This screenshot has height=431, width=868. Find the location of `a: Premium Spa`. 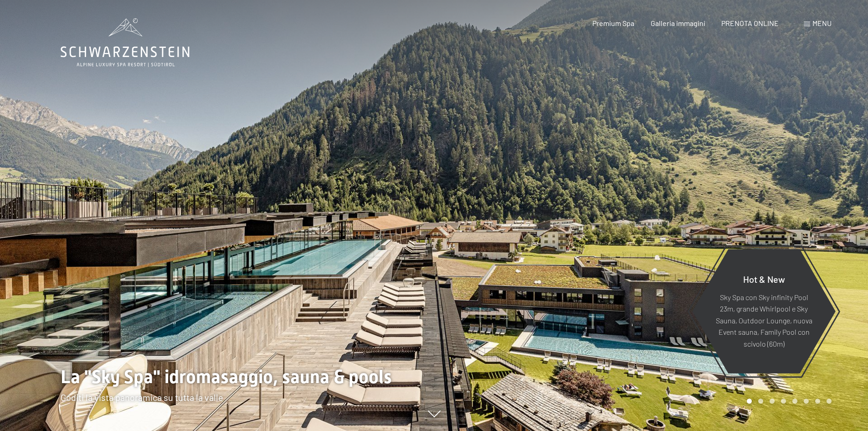

a: Premium Spa is located at coordinates (613, 23).